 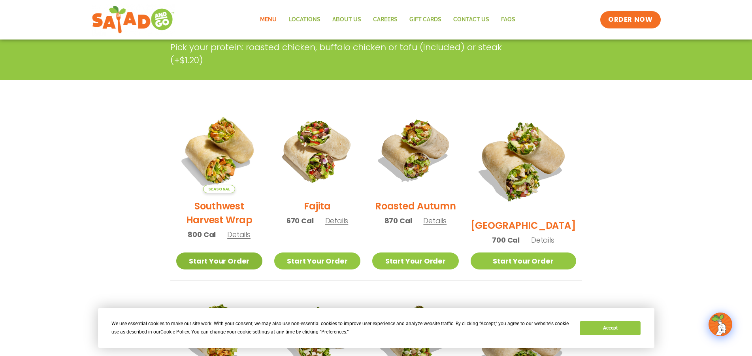 I want to click on a: ORDER NOW, so click(x=630, y=20).